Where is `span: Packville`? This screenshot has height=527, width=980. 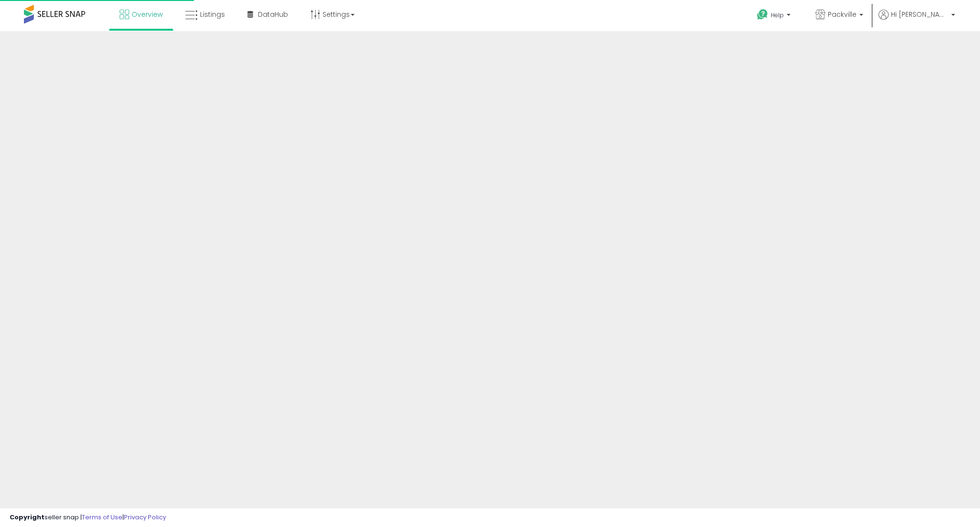
span: Packville is located at coordinates (842, 14).